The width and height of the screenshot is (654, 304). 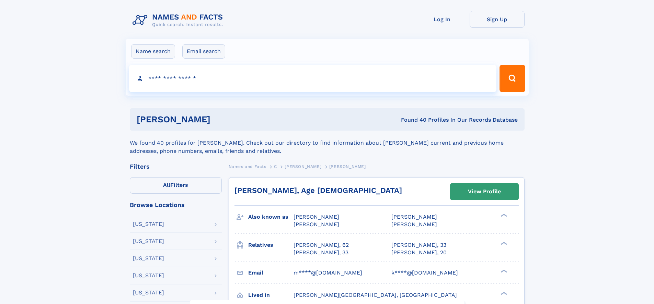 I want to click on h3: Also known as, so click(x=271, y=217).